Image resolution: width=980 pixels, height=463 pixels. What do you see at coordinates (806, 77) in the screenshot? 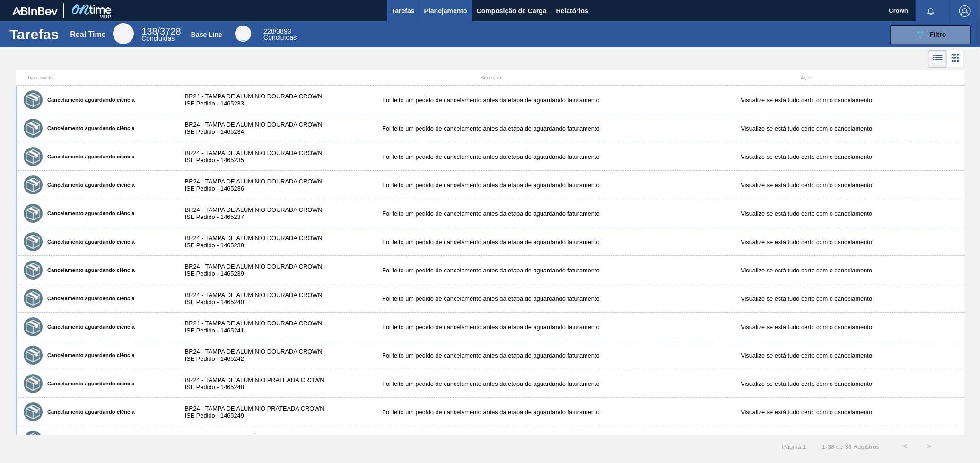
I see `div: Ação` at bounding box center [806, 77].